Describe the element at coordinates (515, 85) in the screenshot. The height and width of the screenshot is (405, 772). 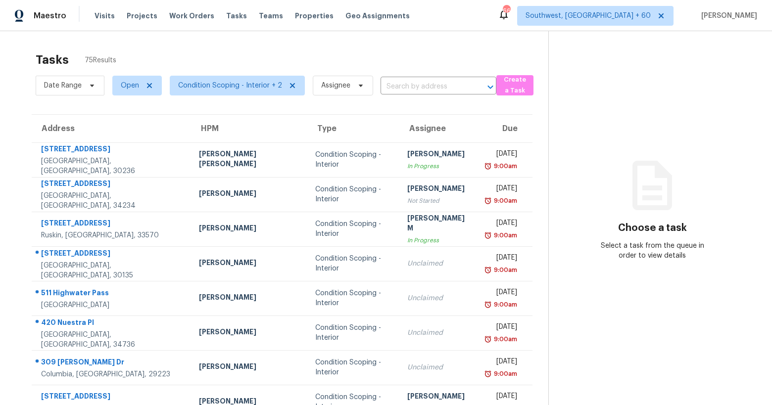
I see `button: Create a Task` at that location.